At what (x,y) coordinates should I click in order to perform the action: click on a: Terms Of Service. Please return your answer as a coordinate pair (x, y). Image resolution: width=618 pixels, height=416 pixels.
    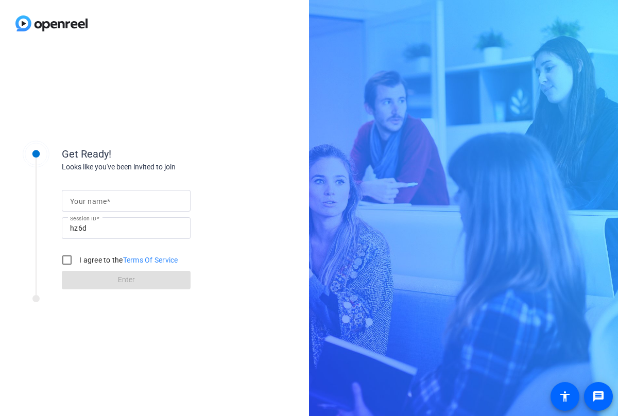
    Looking at the image, I should click on (150, 260).